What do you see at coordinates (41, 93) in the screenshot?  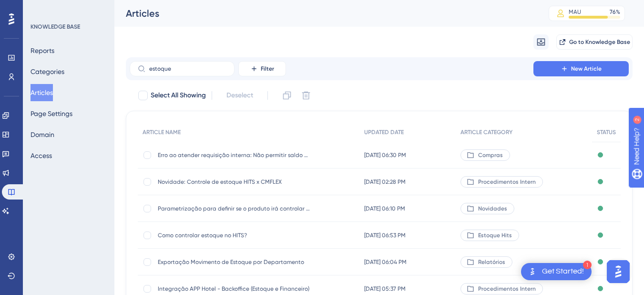 I see `button: Articles` at bounding box center [41, 93].